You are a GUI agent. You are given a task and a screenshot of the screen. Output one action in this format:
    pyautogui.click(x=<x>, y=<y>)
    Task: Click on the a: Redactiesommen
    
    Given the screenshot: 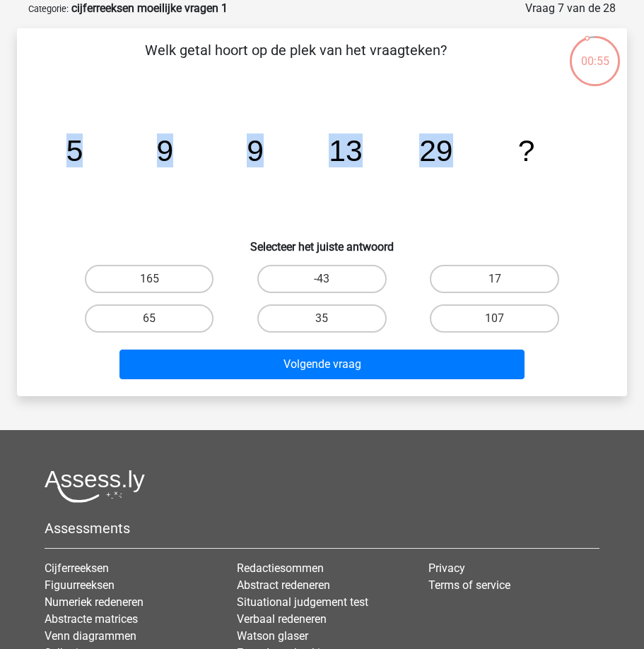 What is the action you would take?
    pyautogui.click(x=280, y=568)
    